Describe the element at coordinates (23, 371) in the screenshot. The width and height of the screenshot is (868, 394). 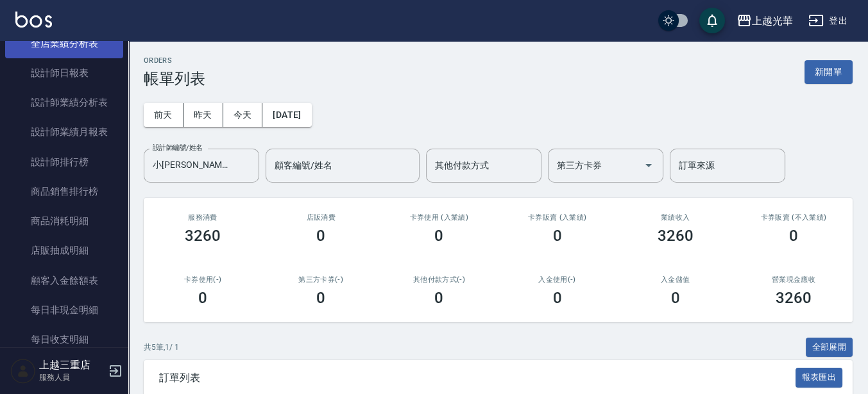
I see `img: Person` at that location.